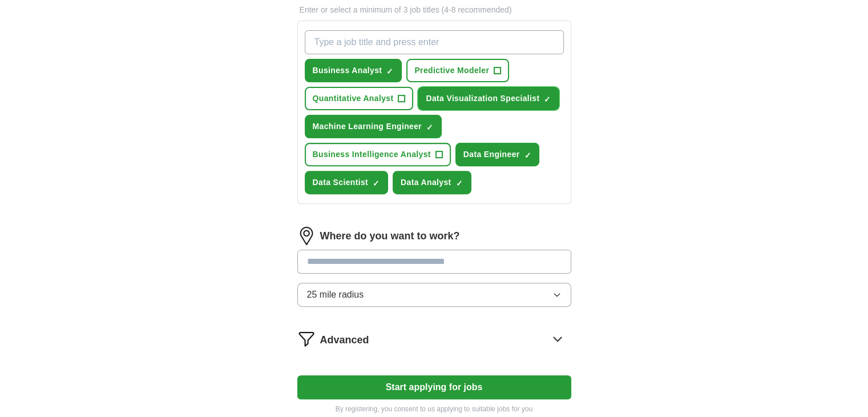 Image resolution: width=868 pixels, height=417 pixels. I want to click on button: Data Analyst✓, so click(432, 182).